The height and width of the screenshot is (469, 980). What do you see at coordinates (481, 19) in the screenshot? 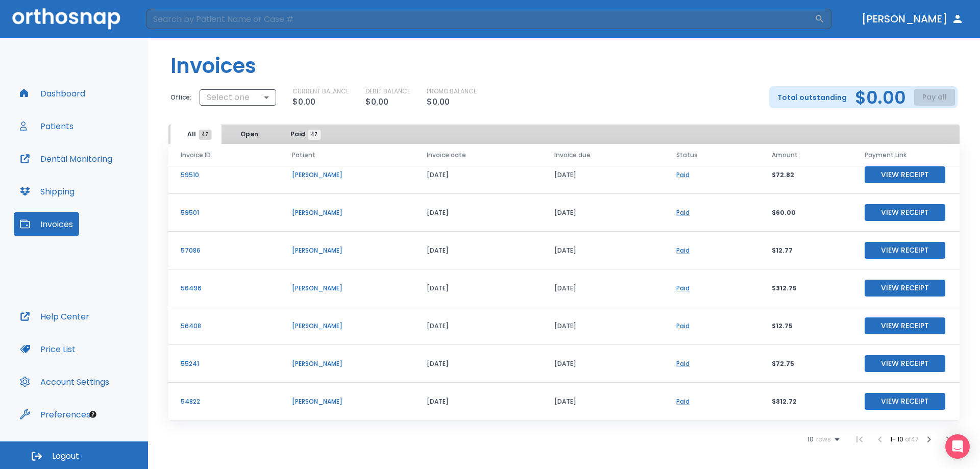
I see `input: Search by Patient Name or Case #` at bounding box center [481, 19].